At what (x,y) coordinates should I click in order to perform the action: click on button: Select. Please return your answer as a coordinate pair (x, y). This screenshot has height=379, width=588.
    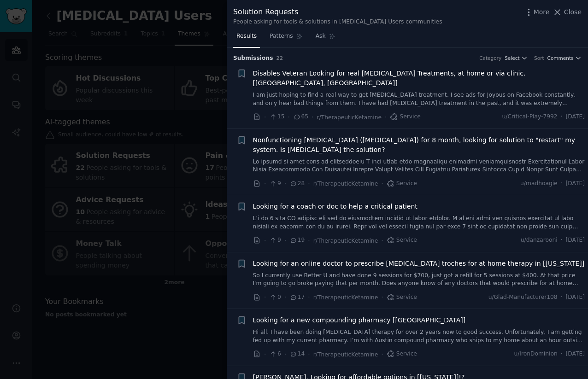
    Looking at the image, I should click on (516, 58).